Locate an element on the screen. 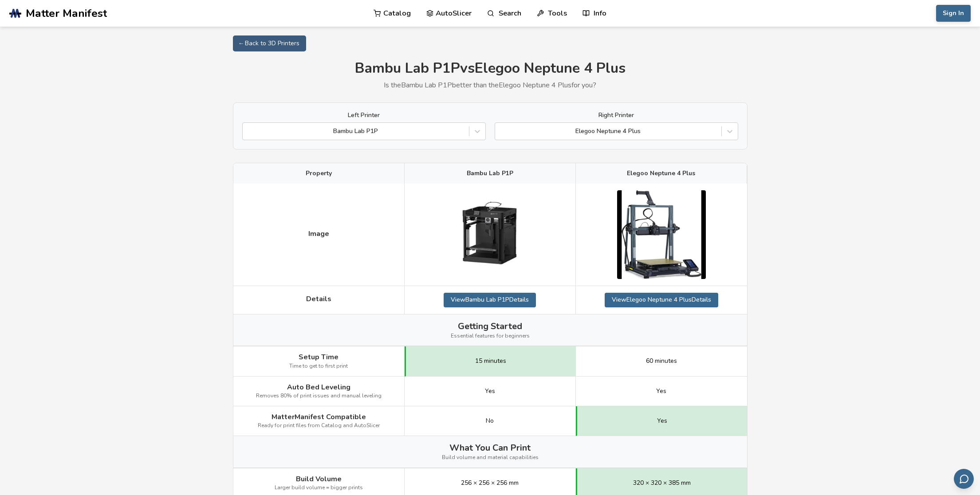 The width and height of the screenshot is (980, 495). button: Sign In is located at coordinates (953, 13).